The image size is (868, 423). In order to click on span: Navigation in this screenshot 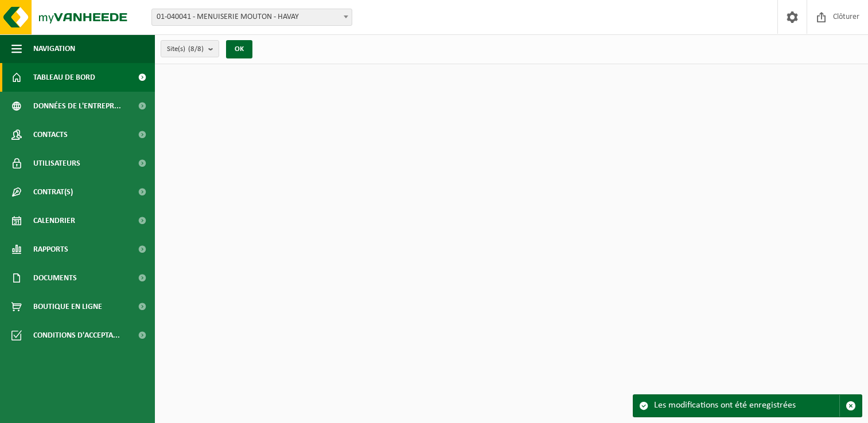, I will do `click(54, 49)`.